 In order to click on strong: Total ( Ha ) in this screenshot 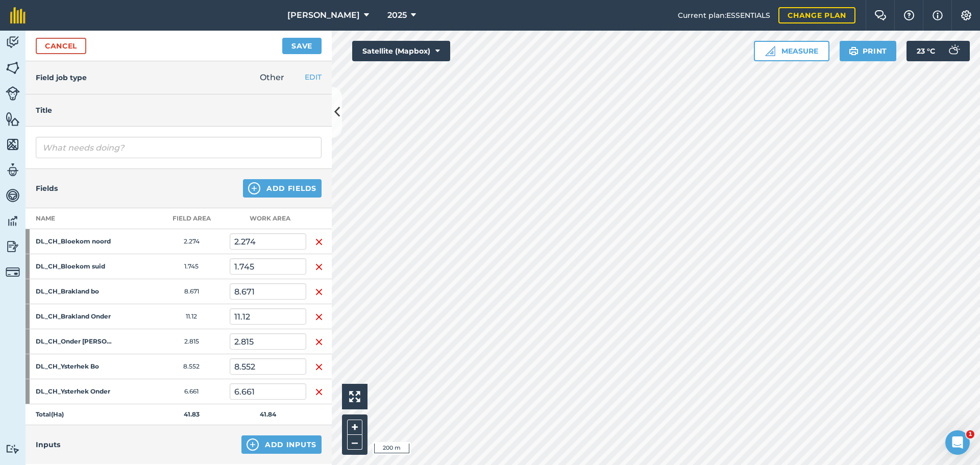, I will do `click(49, 414)`.